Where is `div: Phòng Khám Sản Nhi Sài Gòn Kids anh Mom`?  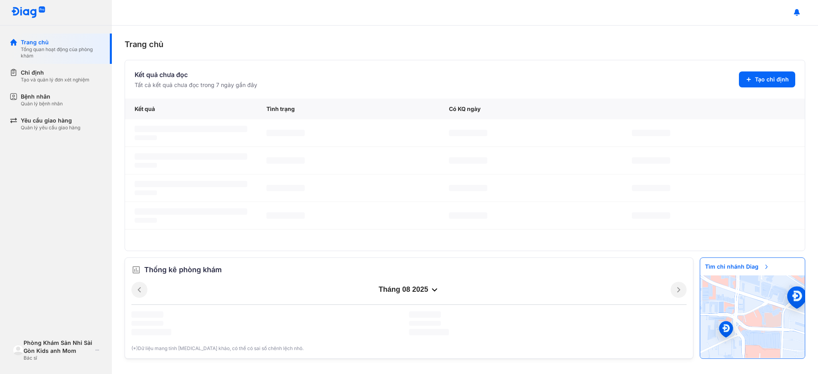
div: Phòng Khám Sản Nhi Sài Gòn Kids anh Mom is located at coordinates (58, 347).